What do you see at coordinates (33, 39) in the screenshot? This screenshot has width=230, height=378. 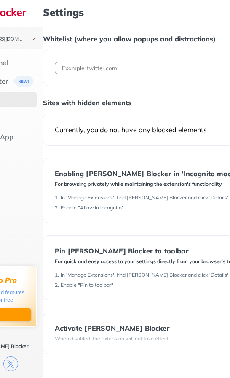 I see `img: chevron-bottom-black.svg` at bounding box center [33, 39].